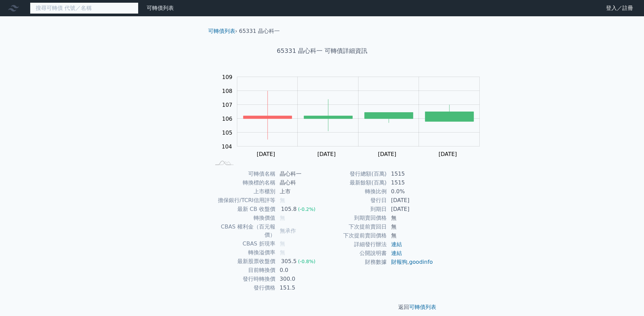  Describe the element at coordinates (299, 288) in the screenshot. I see `td: 151.5` at that location.